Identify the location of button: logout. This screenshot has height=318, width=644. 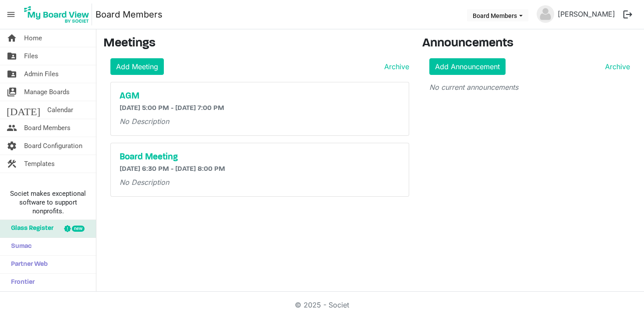
(628, 14).